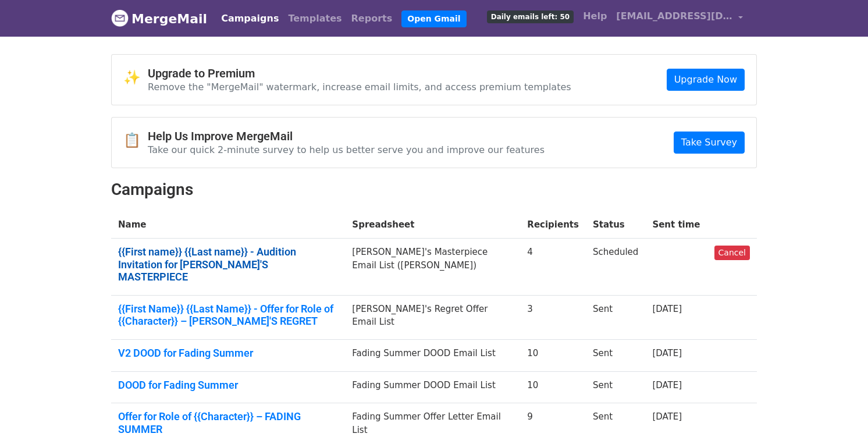 The height and width of the screenshot is (444, 868). I want to click on a: Daily emails left: 50, so click(530, 17).